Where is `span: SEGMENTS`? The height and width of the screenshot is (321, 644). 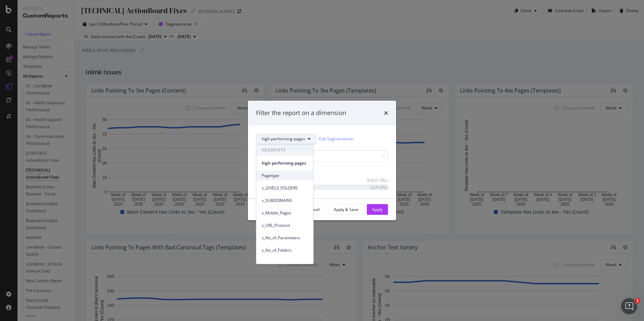 span: SEGMENTS is located at coordinates (285, 150).